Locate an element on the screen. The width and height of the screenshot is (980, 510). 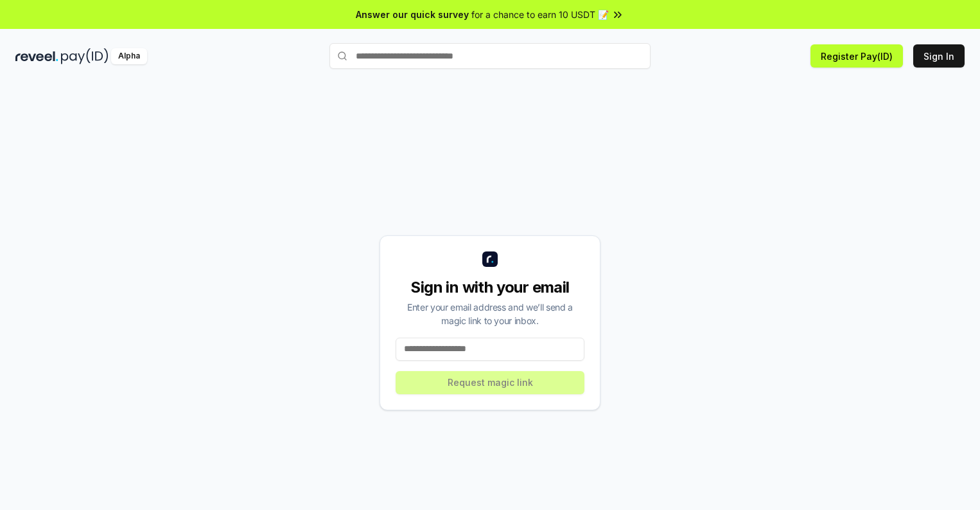
button: Sign In is located at coordinates (939, 56).